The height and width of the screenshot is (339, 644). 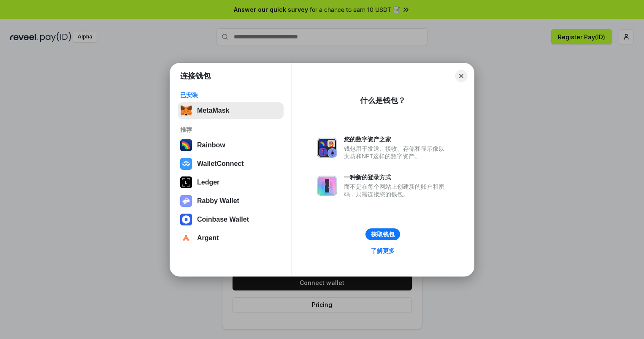 What do you see at coordinates (211, 145) in the screenshot?
I see `div: Rainbow` at bounding box center [211, 145].